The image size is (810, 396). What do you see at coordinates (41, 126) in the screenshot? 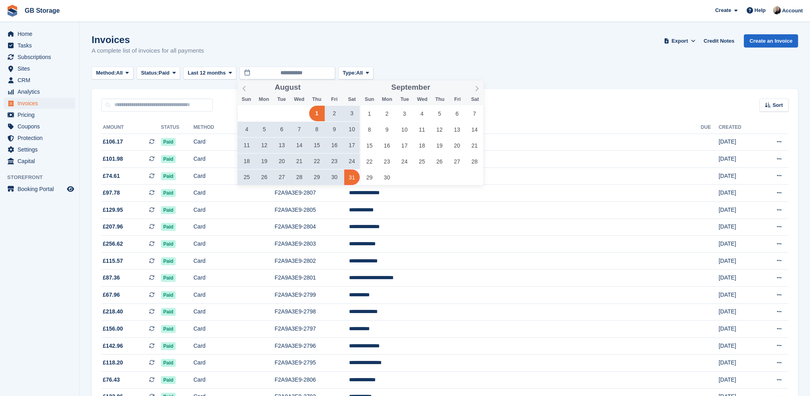
I see `span: Coupons` at bounding box center [41, 126].